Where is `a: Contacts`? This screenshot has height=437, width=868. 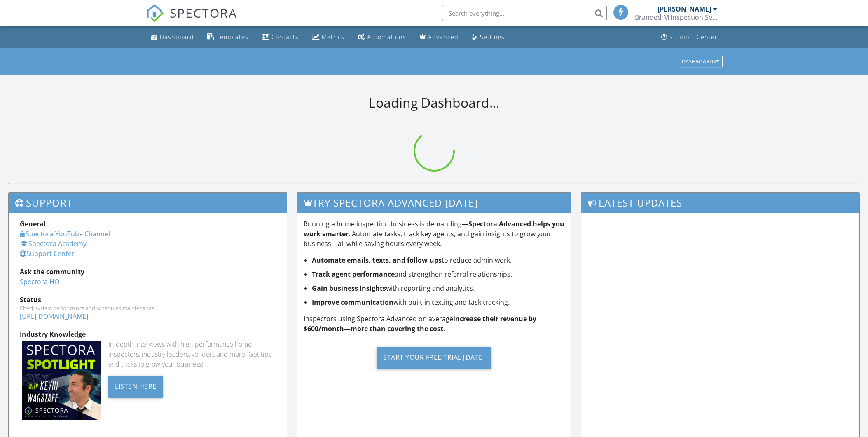
a: Contacts is located at coordinates (280, 37).